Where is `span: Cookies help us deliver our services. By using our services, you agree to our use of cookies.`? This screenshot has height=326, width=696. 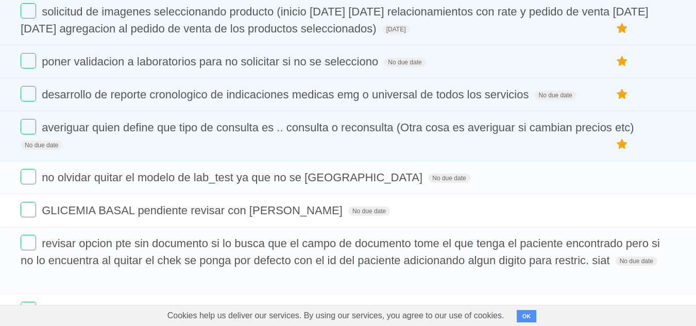 span: Cookies help us deliver our services. By using our services, you agree to our use of cookies. is located at coordinates (336, 316).